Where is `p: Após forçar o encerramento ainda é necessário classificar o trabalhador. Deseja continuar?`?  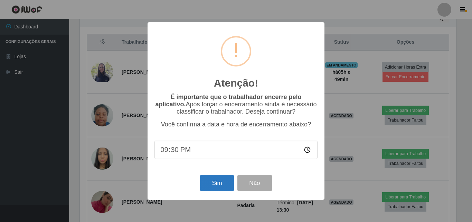 p: Após forçar o encerramento ainda é necessário classificar o trabalhador. Deseja continuar? is located at coordinates (236, 104).